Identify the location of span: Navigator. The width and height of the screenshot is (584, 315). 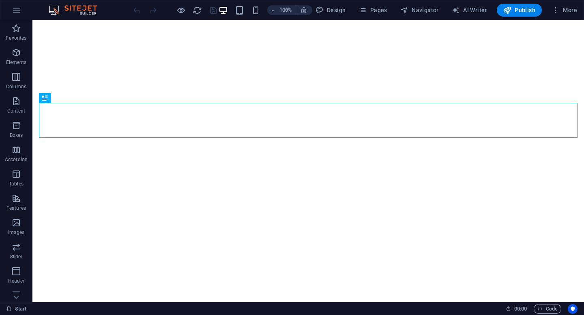
(419, 10).